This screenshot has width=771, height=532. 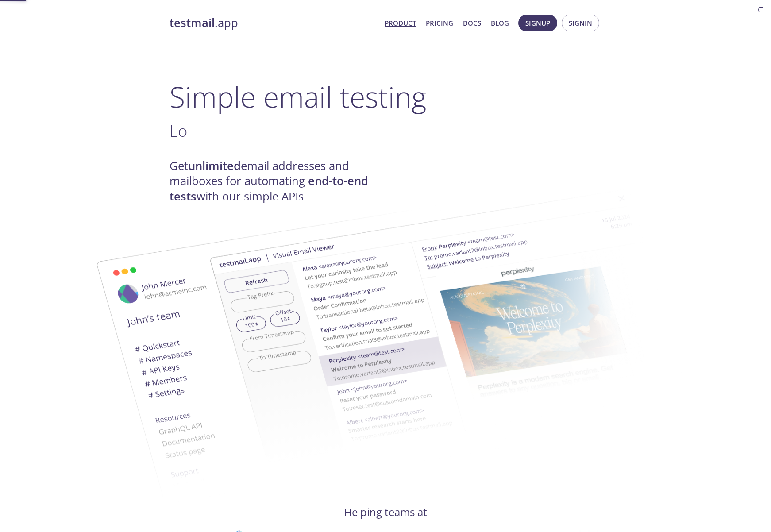 What do you see at coordinates (192, 23) in the screenshot?
I see `strong: testmail` at bounding box center [192, 23].